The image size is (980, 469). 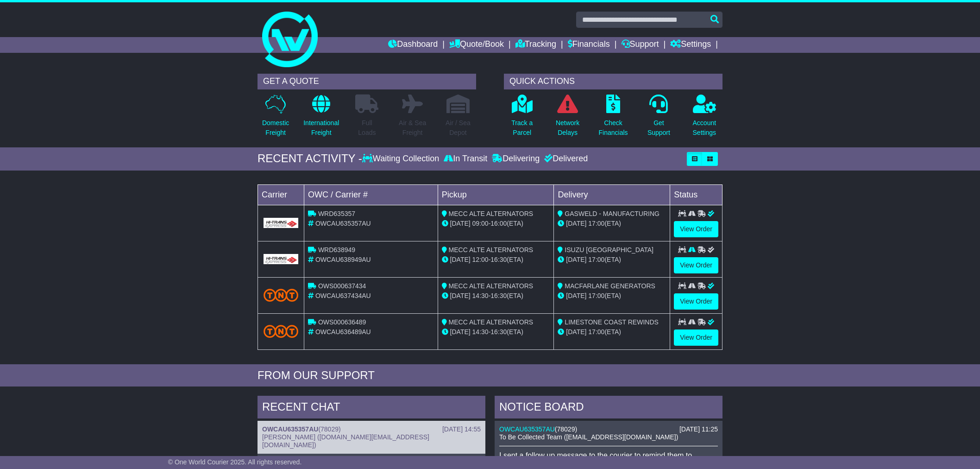 I want to click on a: NetworkDelays, so click(x=568, y=118).